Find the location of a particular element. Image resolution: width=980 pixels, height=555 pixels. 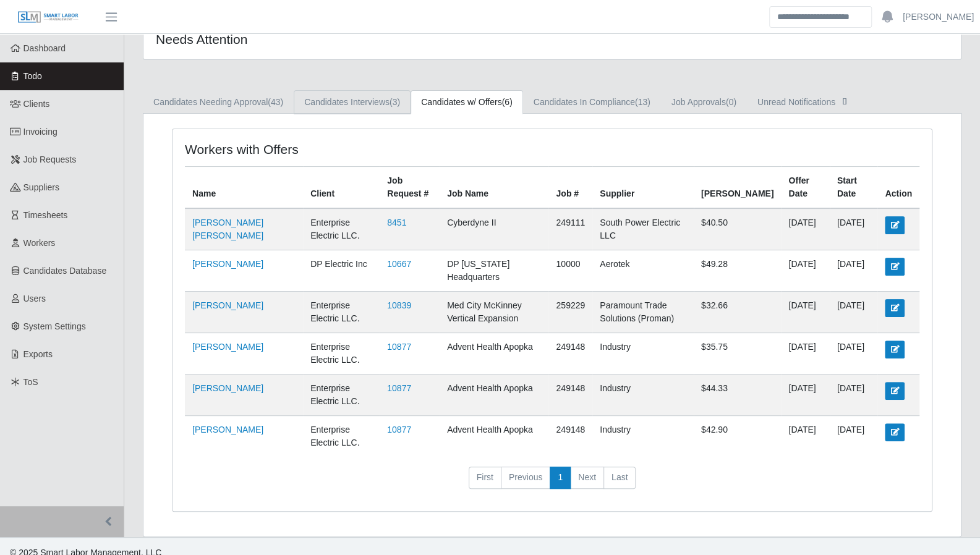

span: Candidates Database is located at coordinates (65, 271).